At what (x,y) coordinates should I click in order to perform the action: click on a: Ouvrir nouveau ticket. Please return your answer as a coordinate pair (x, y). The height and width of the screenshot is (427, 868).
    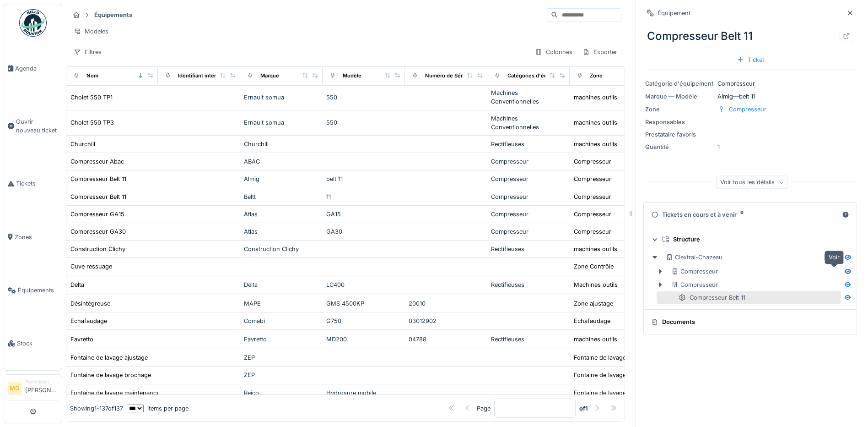
    Looking at the image, I should click on (33, 126).